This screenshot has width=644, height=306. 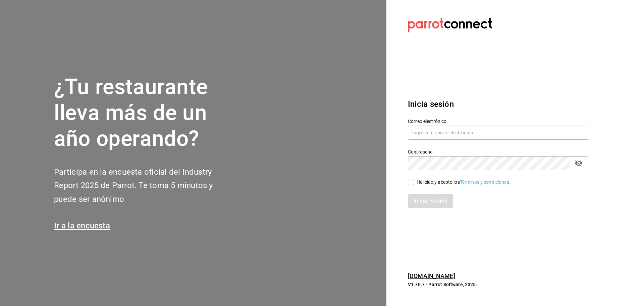 I want to click on h1: ¿Tu restaurante lleva más de un año operando?, so click(x=145, y=113).